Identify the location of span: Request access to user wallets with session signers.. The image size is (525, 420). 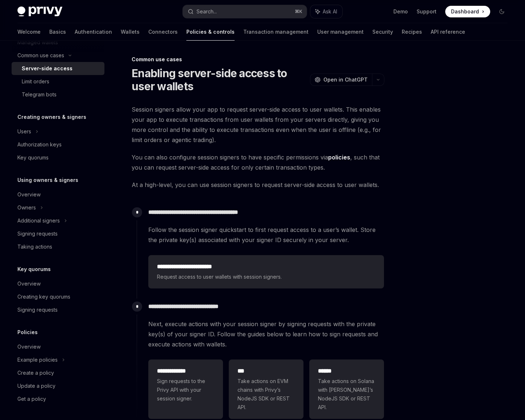
(266, 277).